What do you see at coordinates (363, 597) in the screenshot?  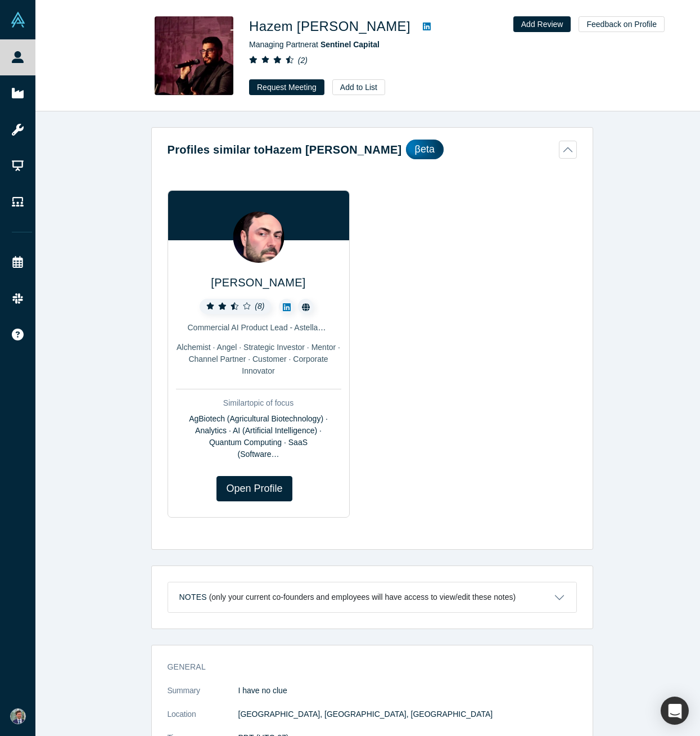 I see `p: (only your current co-founders and employees will have access to view/edit these notes)` at bounding box center [363, 597].